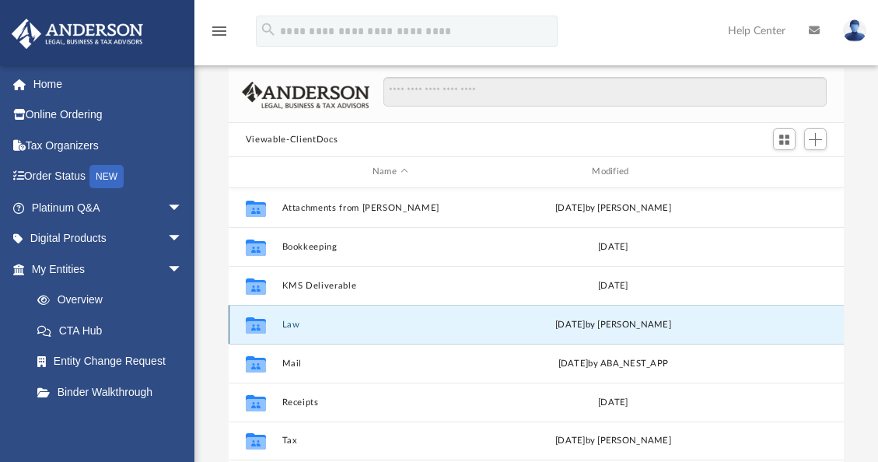  Describe the element at coordinates (114, 392) in the screenshot. I see `a: Binder Walkthrough` at that location.